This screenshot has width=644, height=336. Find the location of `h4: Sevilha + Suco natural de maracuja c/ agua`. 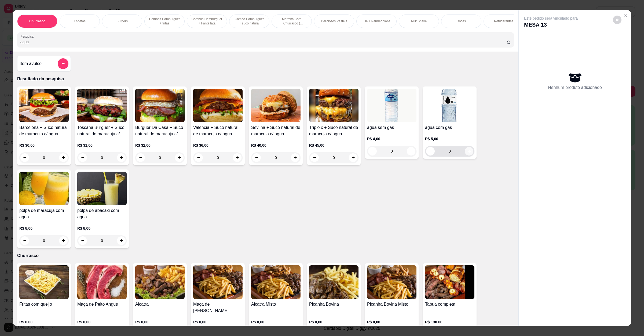

h4: Sevilha + Suco natural de maracuja c/ agua is located at coordinates (276, 131).